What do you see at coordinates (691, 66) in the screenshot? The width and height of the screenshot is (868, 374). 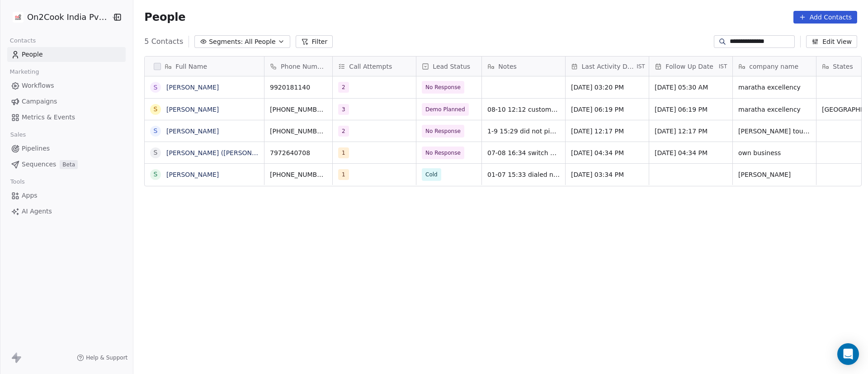 I see `div: Follow Up DateIST` at bounding box center [691, 66].